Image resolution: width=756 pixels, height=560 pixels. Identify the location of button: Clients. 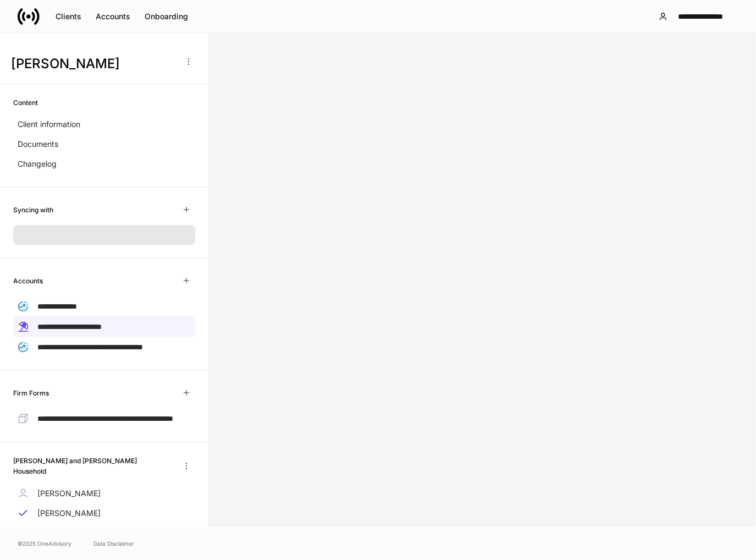
(68, 16).